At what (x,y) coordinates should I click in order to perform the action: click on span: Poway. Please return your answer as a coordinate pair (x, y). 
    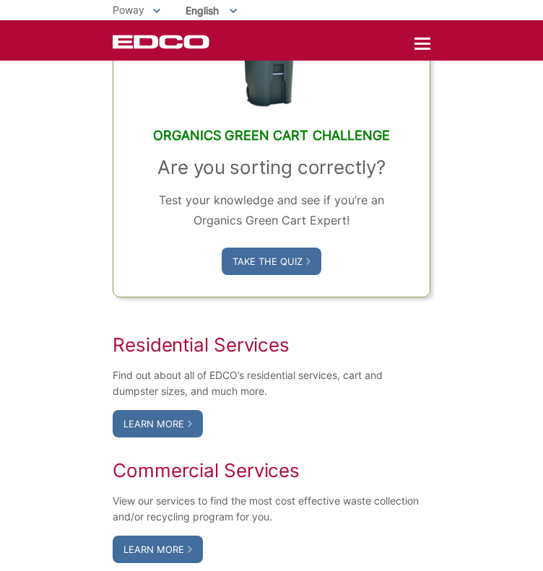
    Looking at the image, I should click on (128, 9).